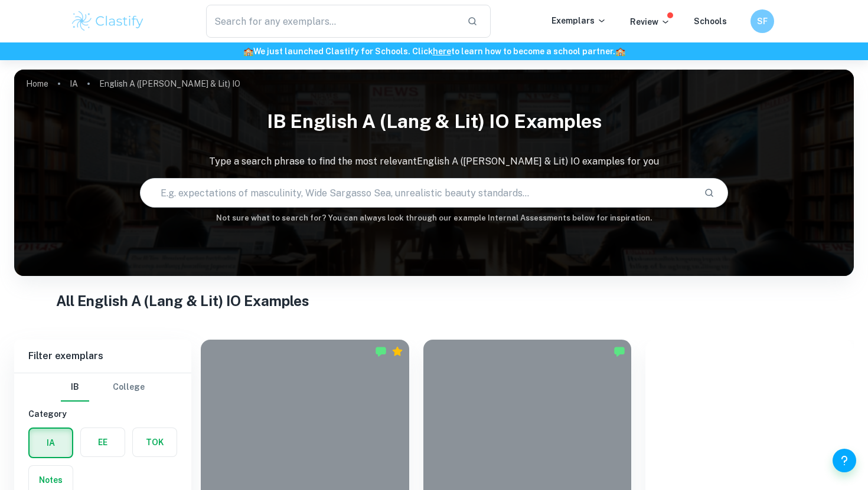 This screenshot has width=868, height=490. What do you see at coordinates (103, 356) in the screenshot?
I see `h6: Filter exemplars` at bounding box center [103, 356].